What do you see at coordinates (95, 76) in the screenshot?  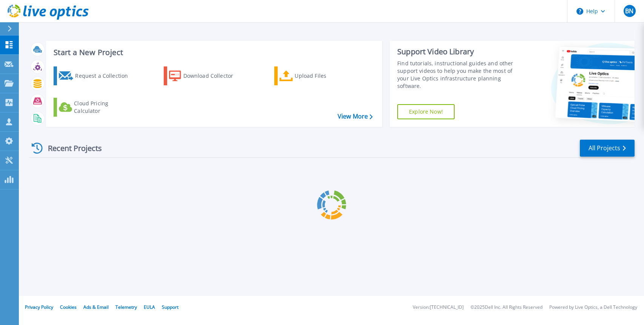 I see `a: Request a Collection` at bounding box center [95, 76].